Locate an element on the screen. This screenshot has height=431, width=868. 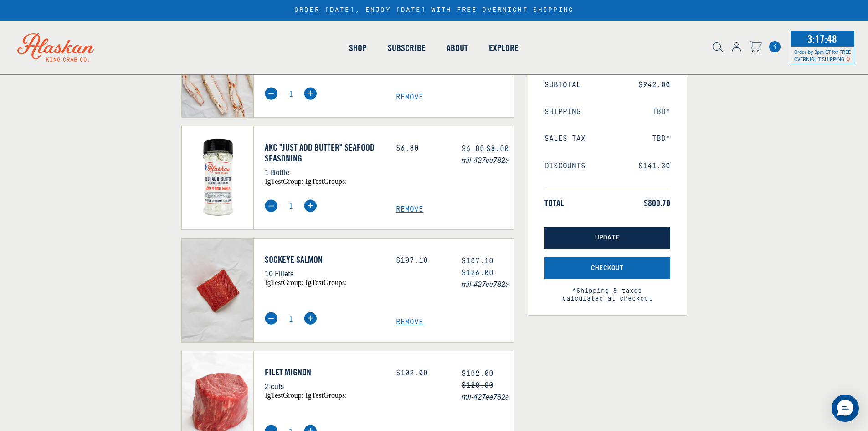
img: search is located at coordinates (717, 48).